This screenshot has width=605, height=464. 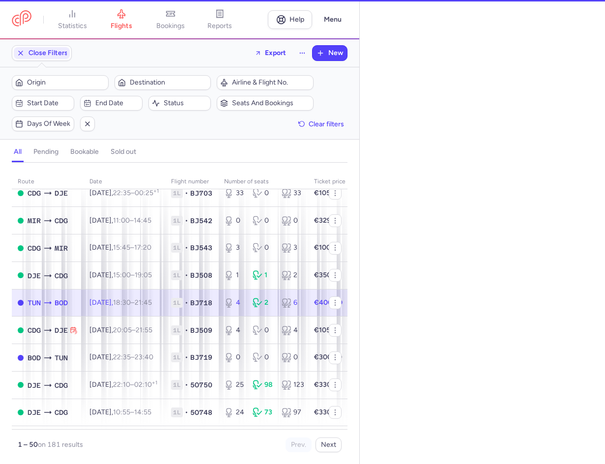 I want to click on sup: +1, so click(x=156, y=191).